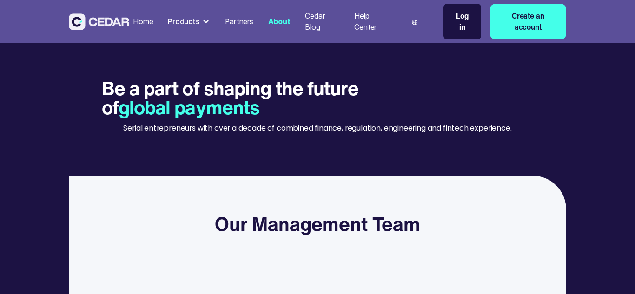  What do you see at coordinates (239, 22) in the screenshot?
I see `a: Partners` at bounding box center [239, 22].